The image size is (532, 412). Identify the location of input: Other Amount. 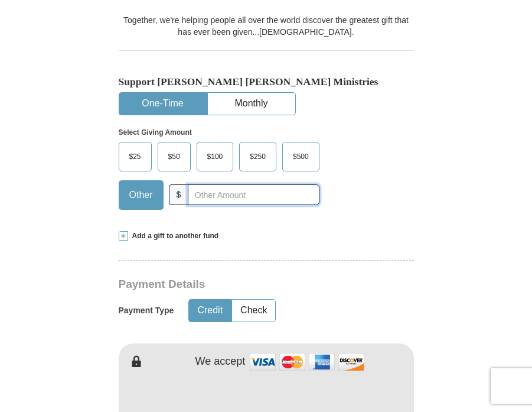
(254, 195).